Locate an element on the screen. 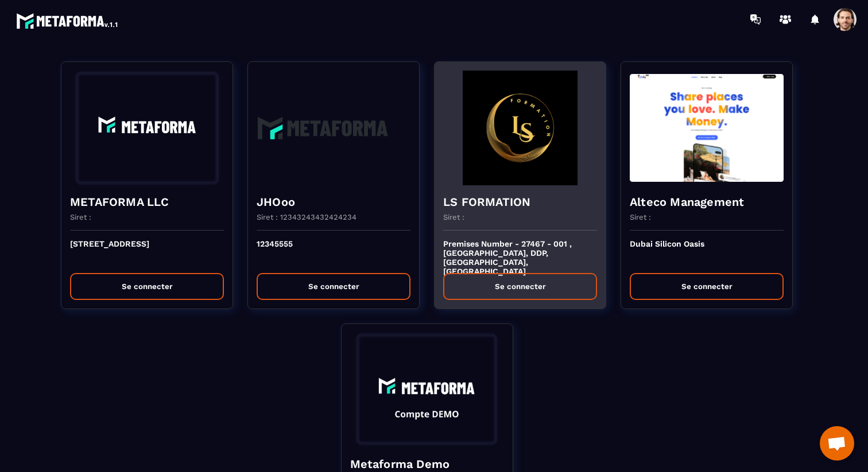  h4: JHOoo is located at coordinates (334, 202).